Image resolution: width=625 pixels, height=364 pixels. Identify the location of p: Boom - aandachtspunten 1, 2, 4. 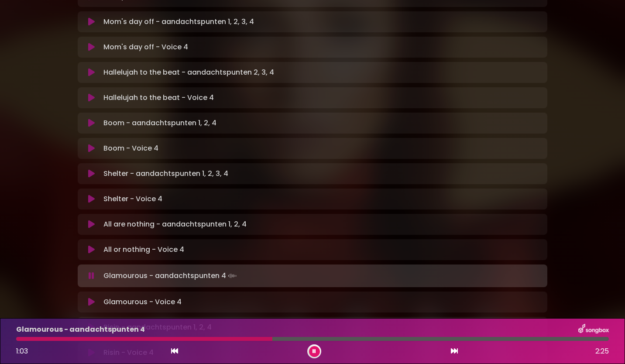
(159, 123).